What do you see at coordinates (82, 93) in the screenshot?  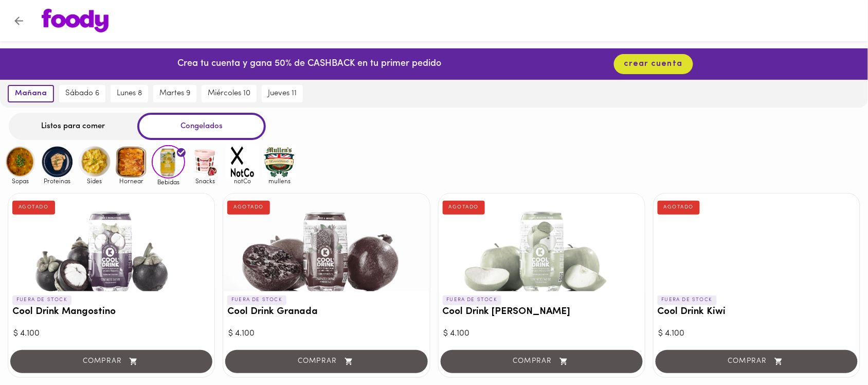 I see `button: sábado 6` at bounding box center [82, 93].